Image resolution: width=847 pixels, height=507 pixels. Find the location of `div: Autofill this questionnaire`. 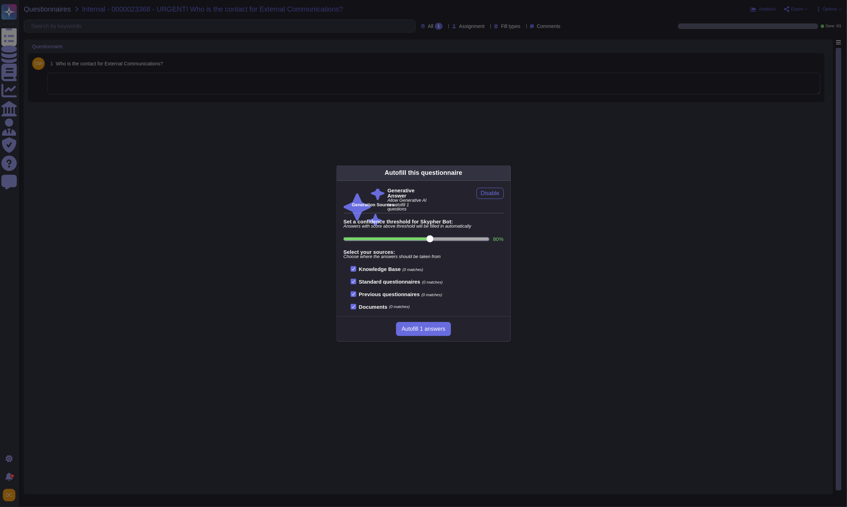

div: Autofill this questionnaire is located at coordinates (423, 173).